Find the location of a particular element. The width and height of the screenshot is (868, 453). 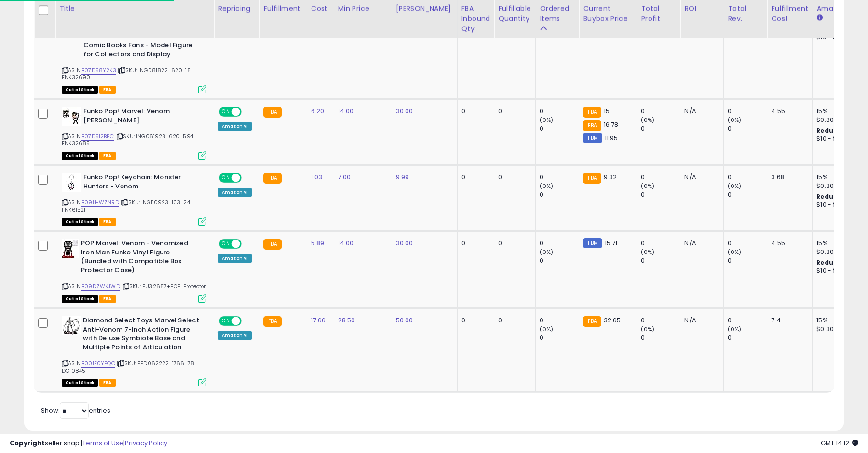

a: B001F0YFQO is located at coordinates (98, 363).